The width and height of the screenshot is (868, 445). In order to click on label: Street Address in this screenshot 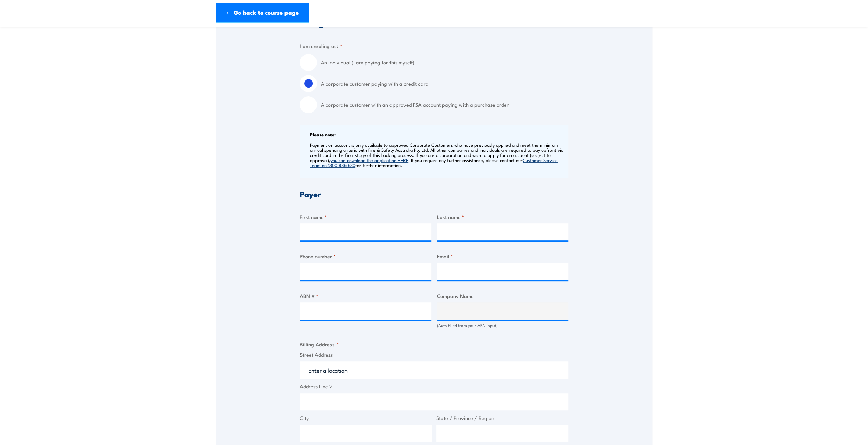, I will do `click(434, 355)`.